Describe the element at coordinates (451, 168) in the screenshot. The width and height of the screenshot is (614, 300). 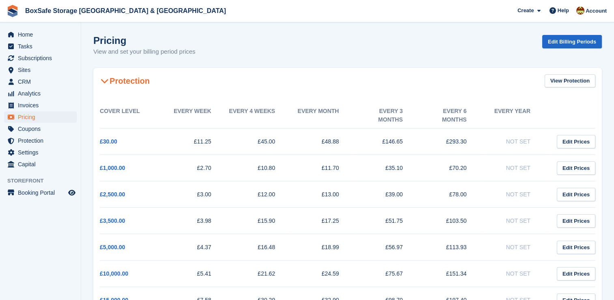
I see `td: £70.20` at that location.